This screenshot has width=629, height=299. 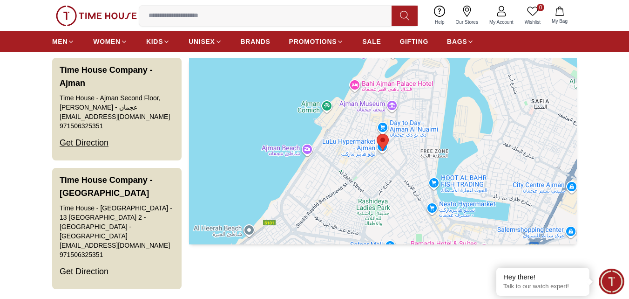 I want to click on span: MEN, so click(x=60, y=41).